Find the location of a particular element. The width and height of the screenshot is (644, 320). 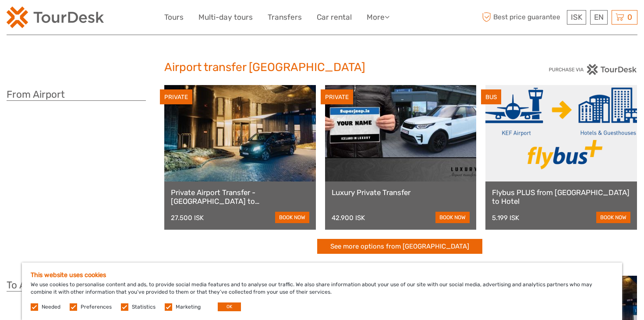

h5: This website uses cookies is located at coordinates (322, 275).